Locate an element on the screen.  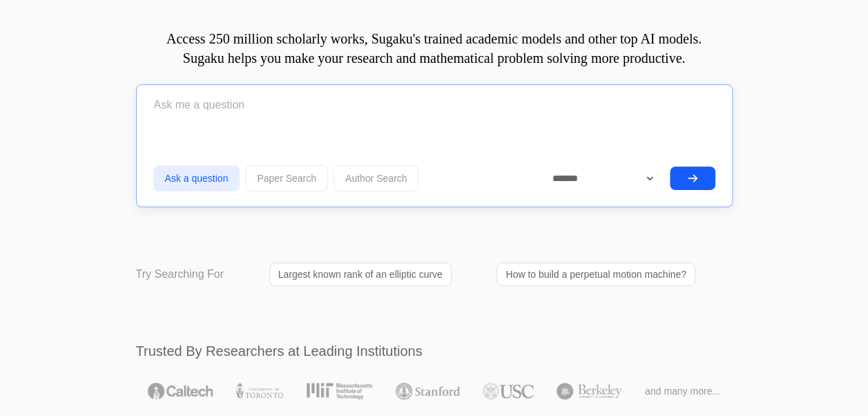
p: Access 250 million scholarly works, Sugaku's trained academic models and other top AI models. Sug... is located at coordinates (434, 48).